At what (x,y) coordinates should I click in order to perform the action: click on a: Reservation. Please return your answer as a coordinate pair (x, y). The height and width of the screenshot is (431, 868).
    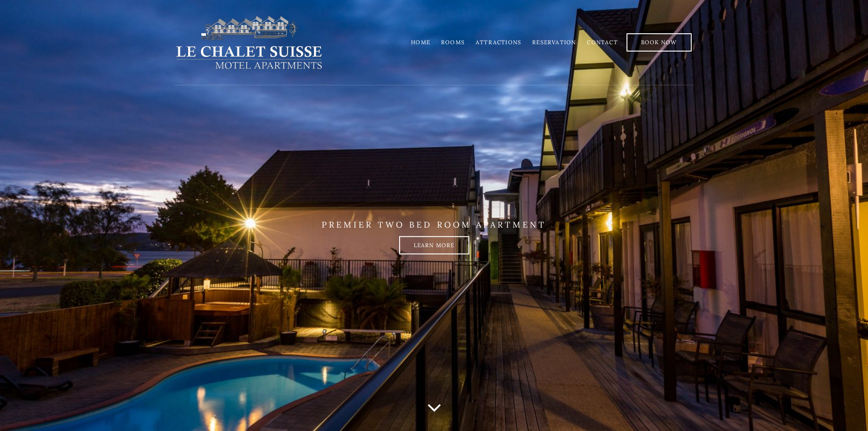
    Looking at the image, I should click on (554, 42).